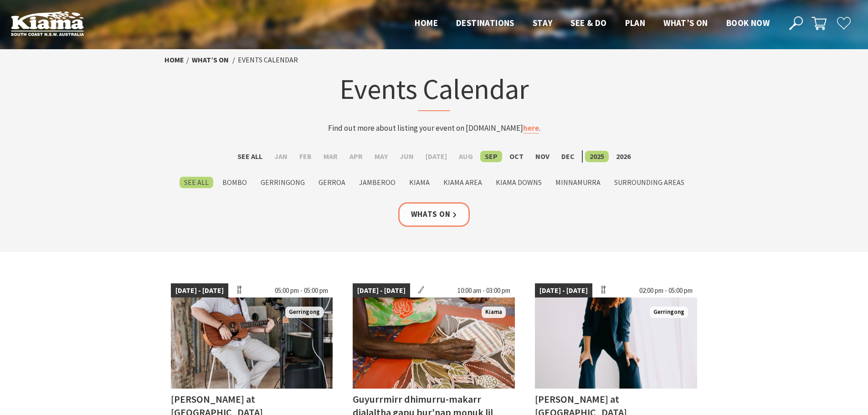 This screenshot has width=868, height=415. I want to click on label: Jun, so click(407, 156).